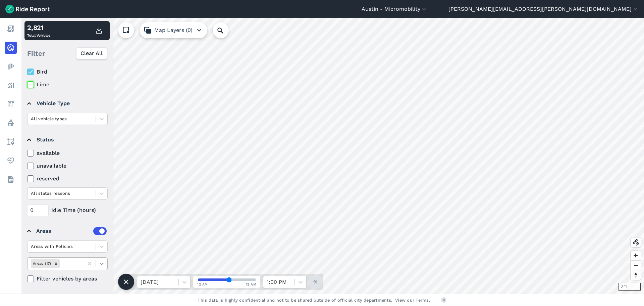  Describe the element at coordinates (11, 161) in the screenshot. I see `a: Health` at that location.